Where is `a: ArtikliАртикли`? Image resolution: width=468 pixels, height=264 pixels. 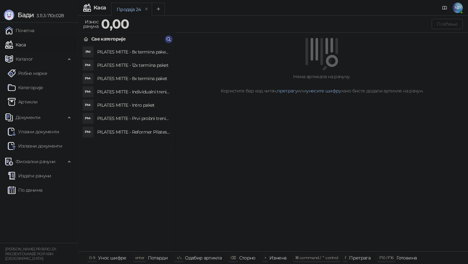
a: ArtikliАртикли is located at coordinates (23, 102).